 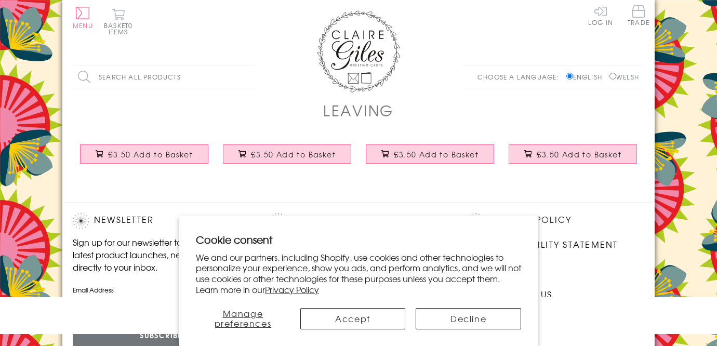 What do you see at coordinates (118, 21) in the screenshot?
I see `button: Basket0 items` at bounding box center [118, 21].